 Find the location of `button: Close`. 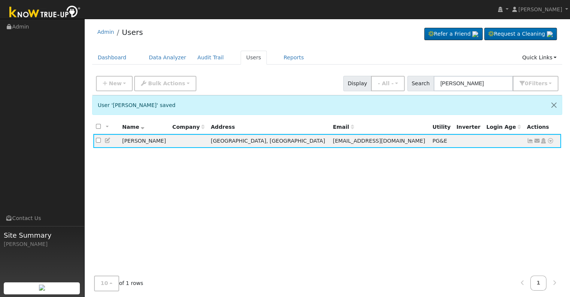

button: Close is located at coordinates (554, 105).